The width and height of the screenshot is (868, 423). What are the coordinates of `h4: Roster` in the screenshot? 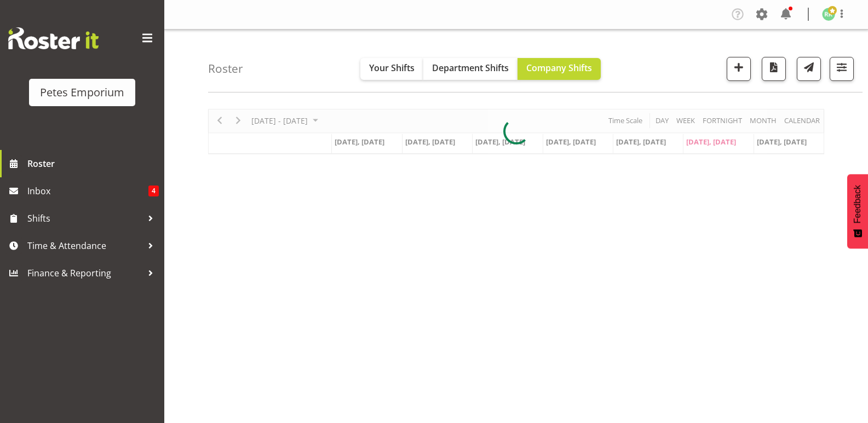 It's located at (226, 68).